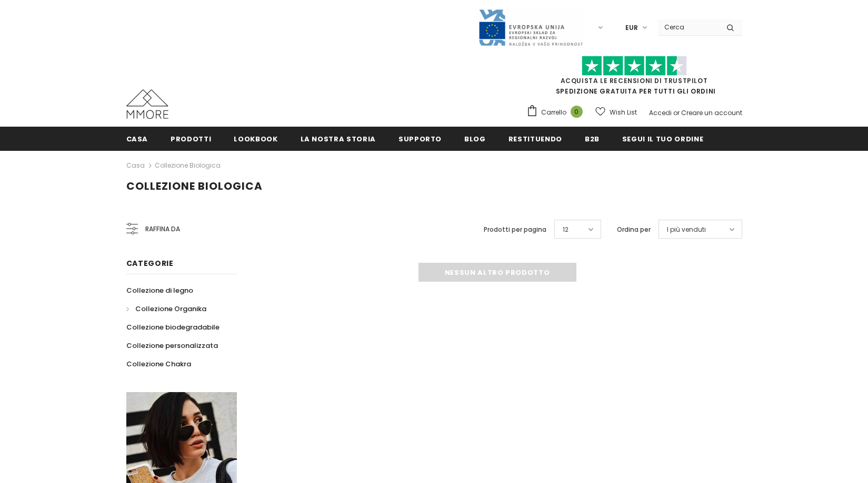  Describe the element at coordinates (475, 139) in the screenshot. I see `span: Blog` at that location.